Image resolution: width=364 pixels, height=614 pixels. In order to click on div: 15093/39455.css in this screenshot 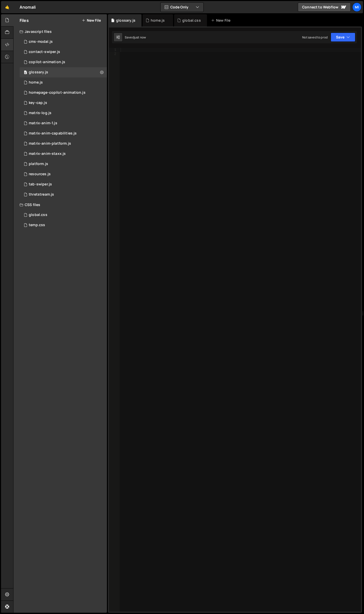, I will do `click(63, 215)`.